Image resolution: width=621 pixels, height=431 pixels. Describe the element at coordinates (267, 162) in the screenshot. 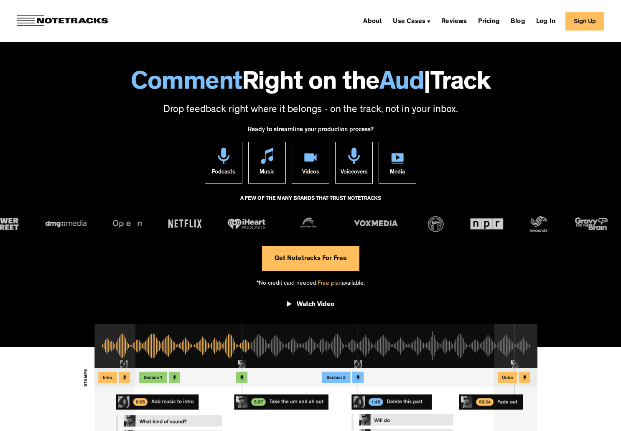

I see `a: Music` at that location.